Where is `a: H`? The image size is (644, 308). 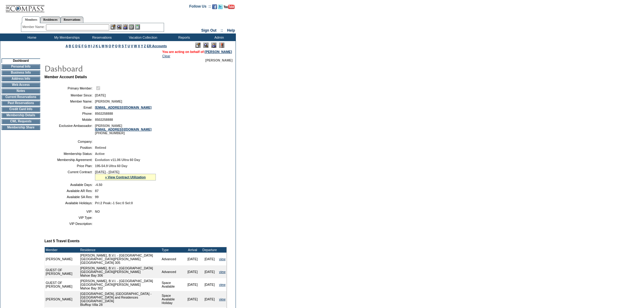
a: H is located at coordinates (89, 46).